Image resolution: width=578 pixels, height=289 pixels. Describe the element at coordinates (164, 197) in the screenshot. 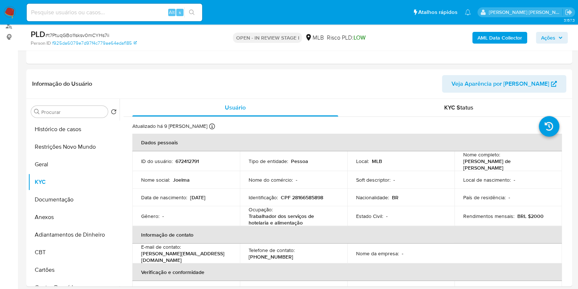

I see `p: Data de nascimento :` at that location.